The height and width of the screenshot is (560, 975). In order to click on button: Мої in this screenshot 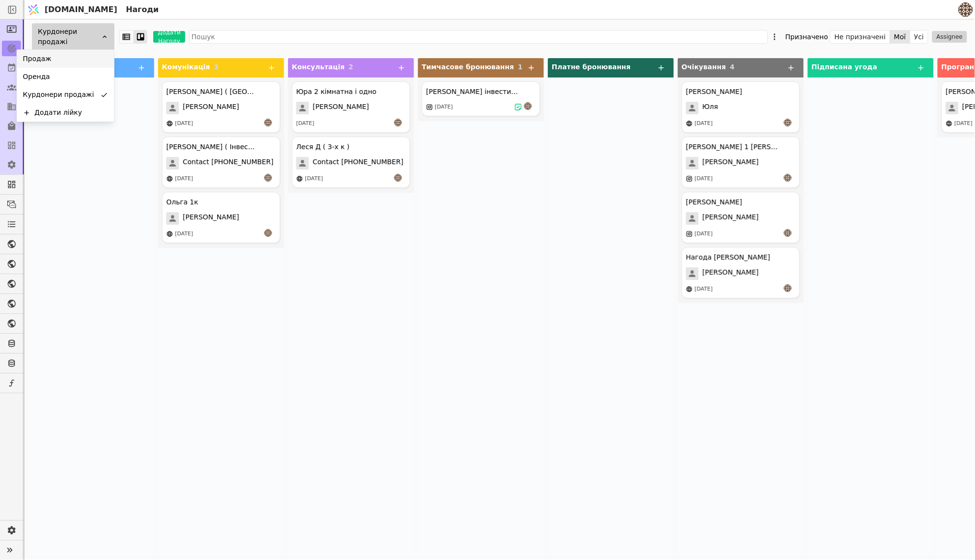, I will do `click(900, 37)`.